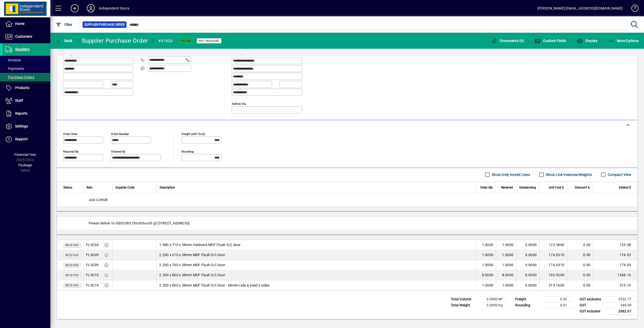 The width and height of the screenshot is (644, 328). I want to click on span: Suppliers, so click(22, 49).